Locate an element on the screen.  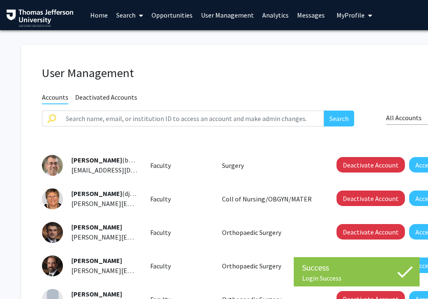
span: (bxa020) is located at coordinates (109, 160).